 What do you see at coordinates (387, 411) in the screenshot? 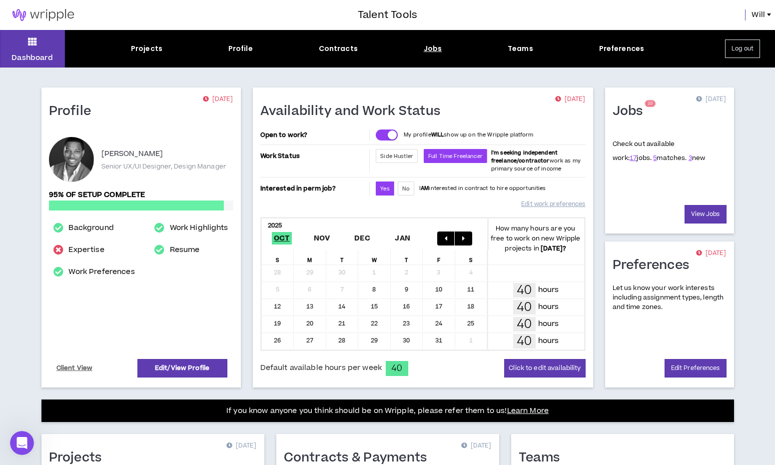
I see `p: If you know anyone you think should be on Wripple, please refer them to us!` at bounding box center [387, 411].